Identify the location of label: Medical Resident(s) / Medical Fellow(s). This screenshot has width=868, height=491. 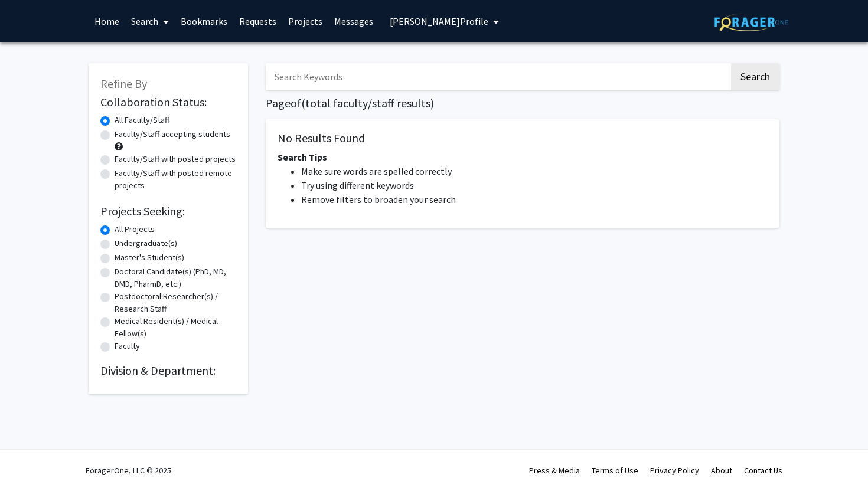
(175, 328).